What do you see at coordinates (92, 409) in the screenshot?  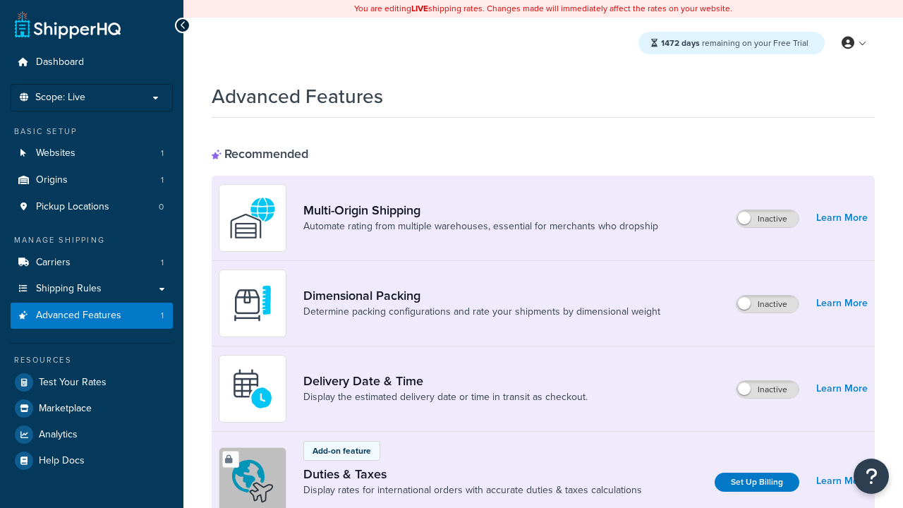 I see `li: Marketplace` at bounding box center [92, 409].